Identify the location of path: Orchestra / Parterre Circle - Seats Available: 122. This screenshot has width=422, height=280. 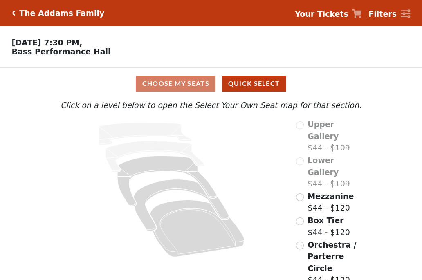
(197, 229).